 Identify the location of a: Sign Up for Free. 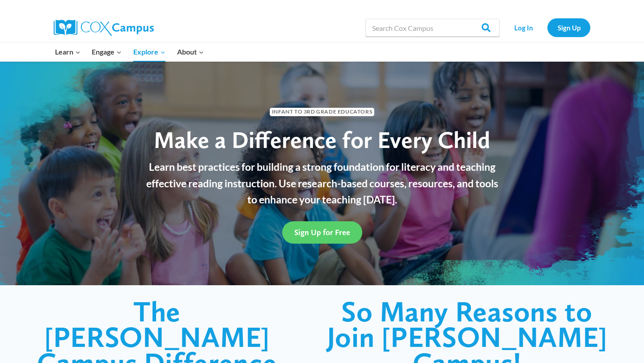
(322, 232).